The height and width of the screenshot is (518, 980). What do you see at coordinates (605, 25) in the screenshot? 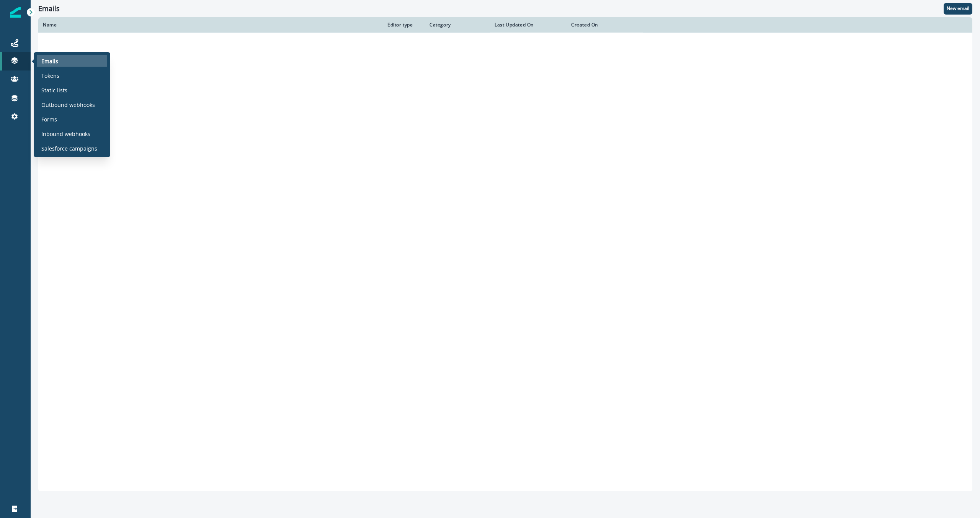
I see `div: Created On` at bounding box center [605, 25].